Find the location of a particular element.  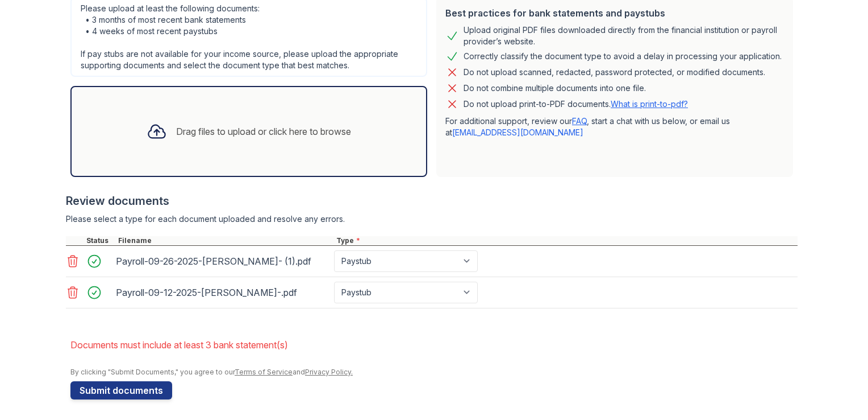

p: For additional support, review our , start a chat with us below, or email us at is located at coordinates (615, 126).